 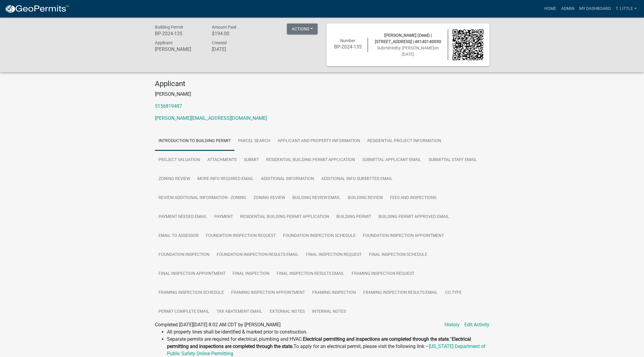 What do you see at coordinates (195, 141) in the screenshot?
I see `a: Introduction to Building Permit` at bounding box center [195, 141].